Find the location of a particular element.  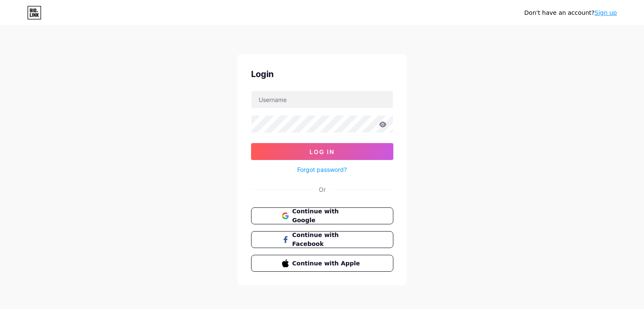

span: Log In is located at coordinates (322, 151).